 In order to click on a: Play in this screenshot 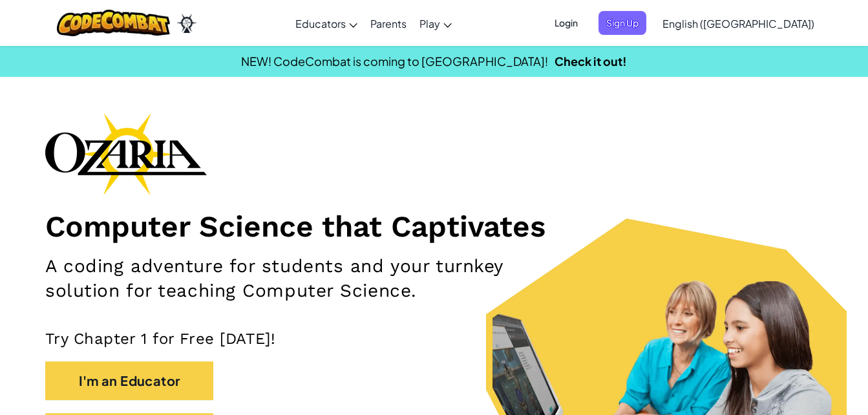, I will do `click(435, 23)`.